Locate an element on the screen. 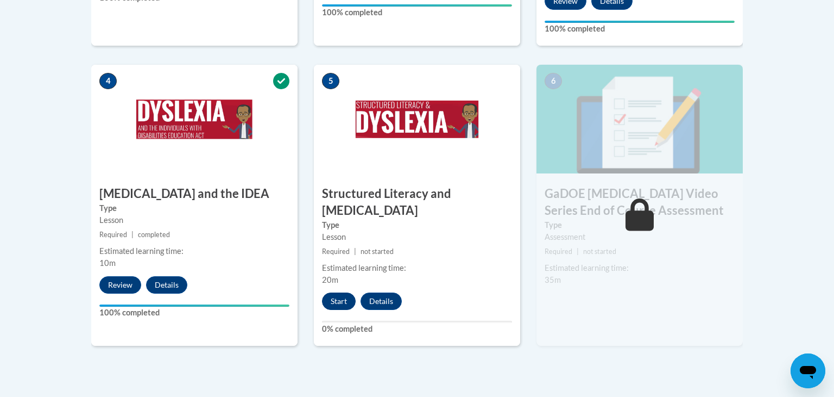 The width and height of the screenshot is (834, 397). label: 0% completed is located at coordinates (417, 329).